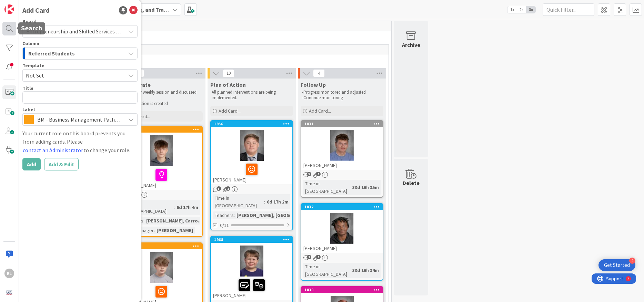 The height and width of the screenshot is (302, 644). I want to click on div: EL, so click(9, 273).